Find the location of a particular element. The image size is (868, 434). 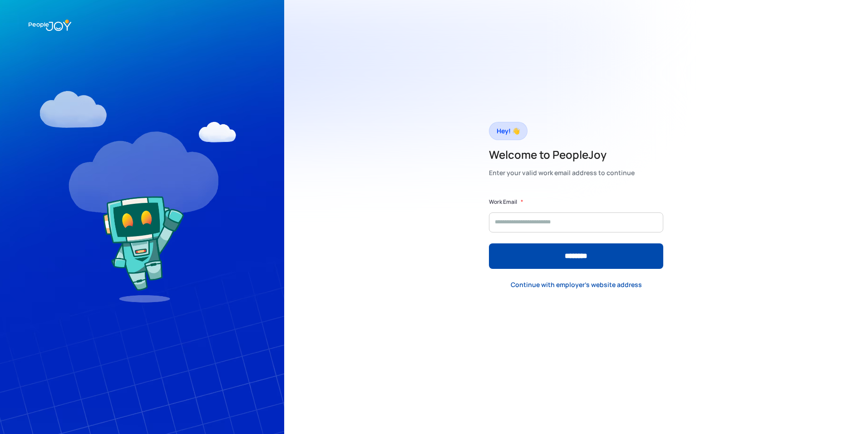

h2: Welcome to PeopleJoy is located at coordinates (561, 154).